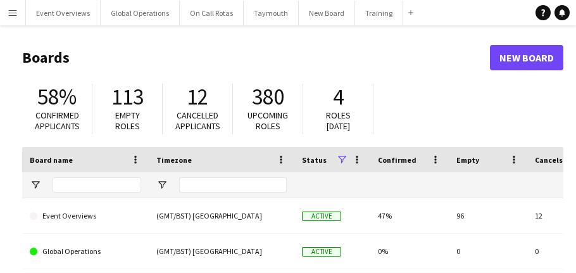  What do you see at coordinates (140, 13) in the screenshot?
I see `button: Global Operations` at bounding box center [140, 13].